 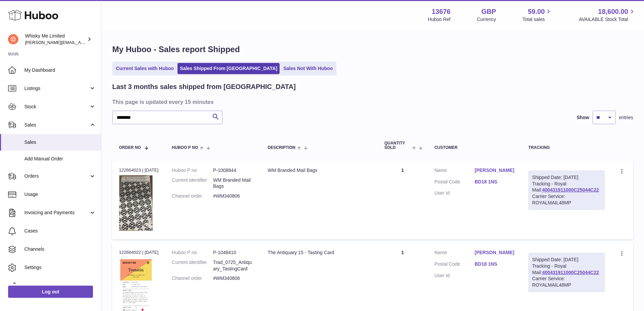 I want to click on span: 18,600.00, so click(x=613, y=11).